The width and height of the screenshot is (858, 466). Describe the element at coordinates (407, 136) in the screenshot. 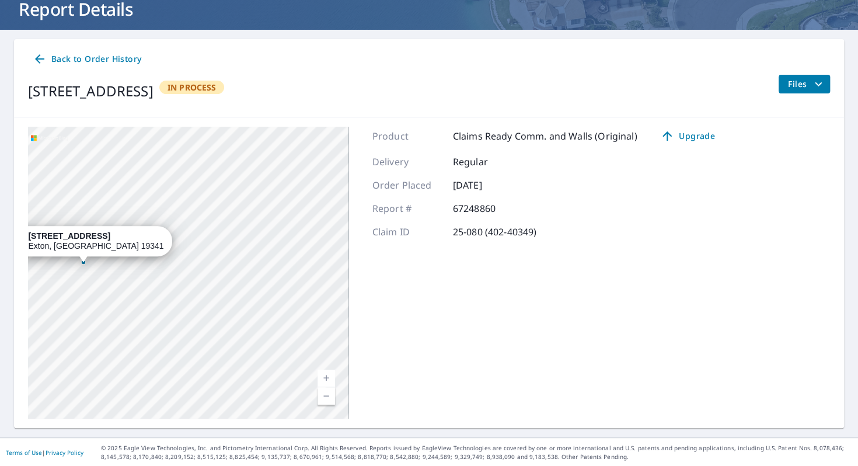

I see `p: Product` at that location.